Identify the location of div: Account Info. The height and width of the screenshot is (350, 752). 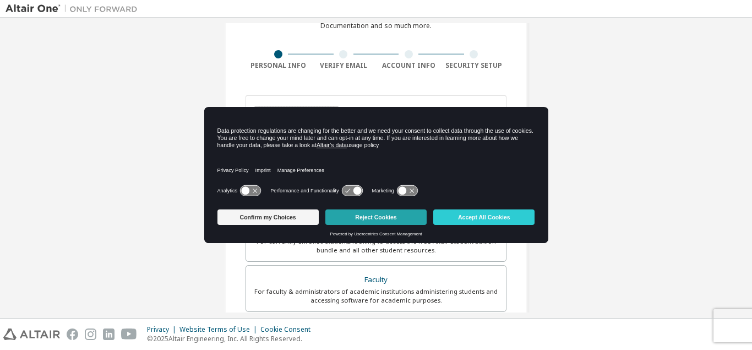
(408, 66).